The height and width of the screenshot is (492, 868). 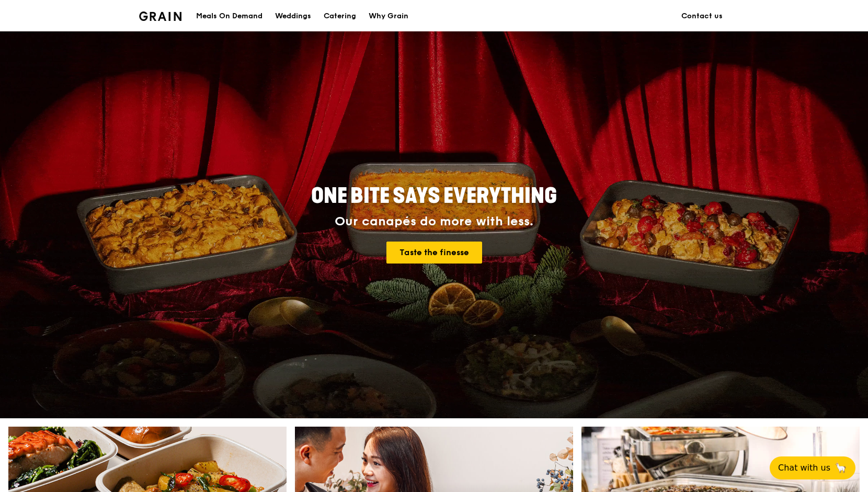 What do you see at coordinates (340, 16) in the screenshot?
I see `div: Catering` at bounding box center [340, 16].